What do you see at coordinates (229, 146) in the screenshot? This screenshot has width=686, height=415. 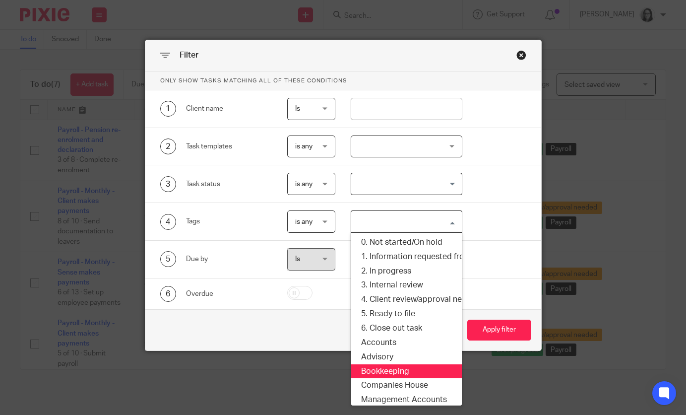 I see `div: Task templates` at bounding box center [229, 146].